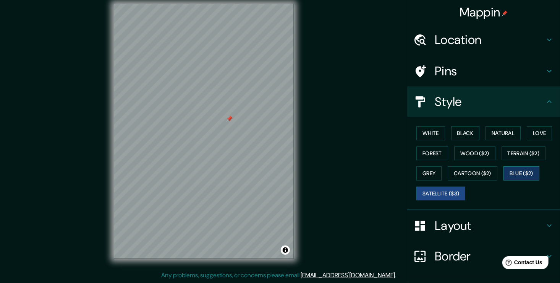 This screenshot has height=283, width=560. Describe the element at coordinates (441, 193) in the screenshot. I see `button: Satellite ($3)` at that location.